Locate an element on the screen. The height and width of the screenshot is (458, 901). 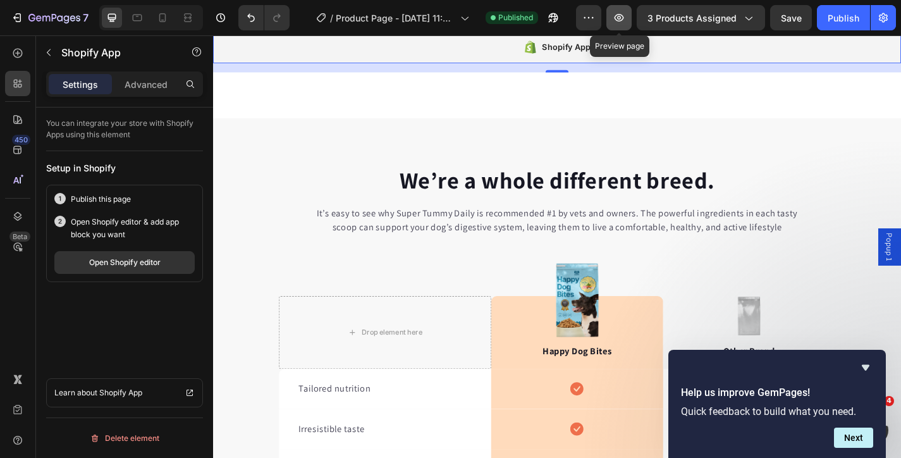
p: Quick feedback to build what you need. is located at coordinates (777, 411).